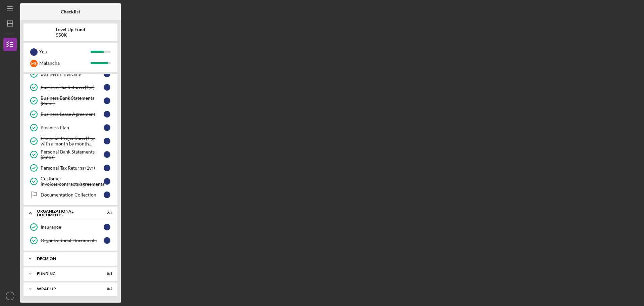 This screenshot has width=644, height=306. Describe the element at coordinates (72, 168) in the screenshot. I see `div: Personal Tax Returns (1yr)` at that location.